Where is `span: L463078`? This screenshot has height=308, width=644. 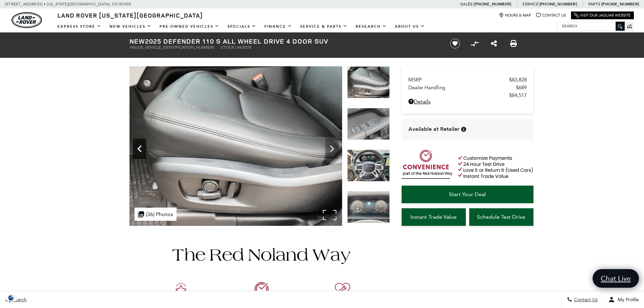 span: L463078 is located at coordinates (243, 47).